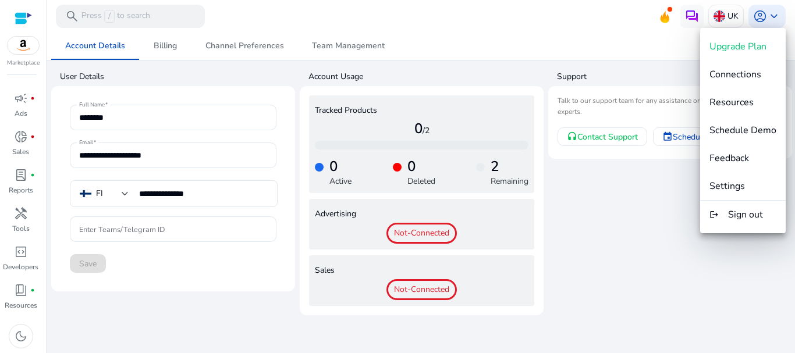 This screenshot has width=795, height=353. What do you see at coordinates (729, 158) in the screenshot?
I see `span: Feedback` at bounding box center [729, 158].